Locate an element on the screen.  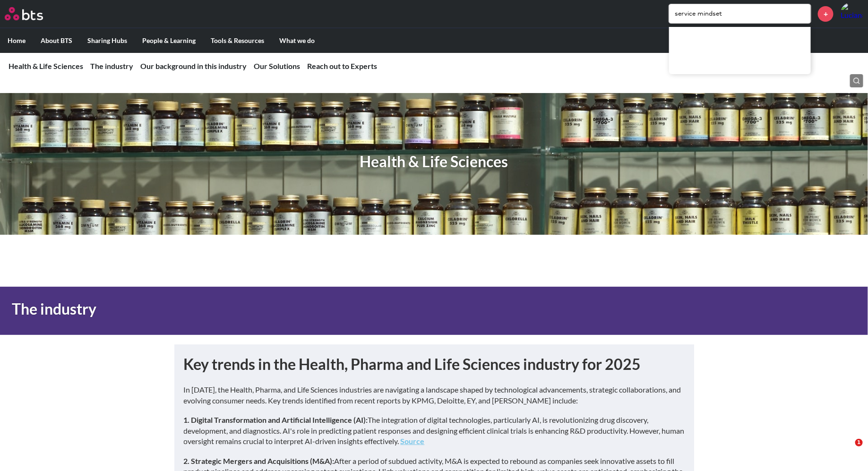
a: Health & Life Sciences is located at coordinates (46, 66).